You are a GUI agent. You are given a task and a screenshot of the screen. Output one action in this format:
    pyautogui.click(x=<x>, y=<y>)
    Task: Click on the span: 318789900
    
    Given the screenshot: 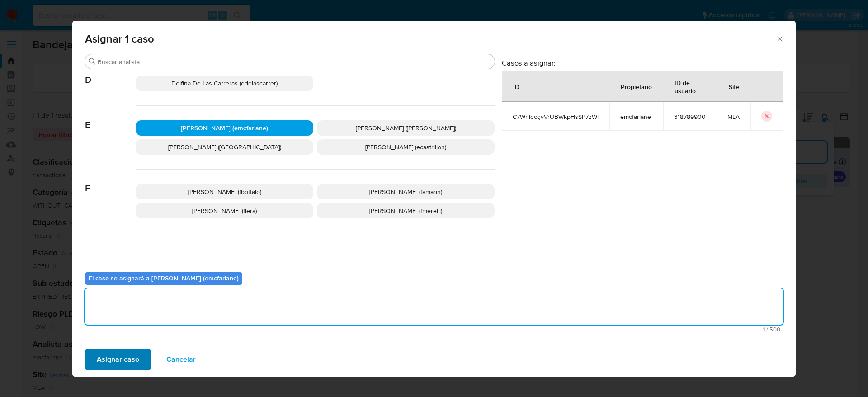 What is the action you would take?
    pyautogui.click(x=690, y=117)
    